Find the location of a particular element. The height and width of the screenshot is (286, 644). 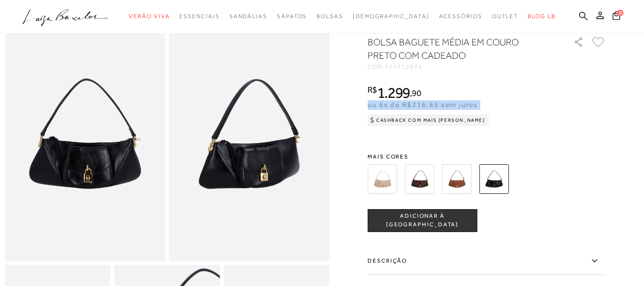

span: Sapatos is located at coordinates (292, 16).